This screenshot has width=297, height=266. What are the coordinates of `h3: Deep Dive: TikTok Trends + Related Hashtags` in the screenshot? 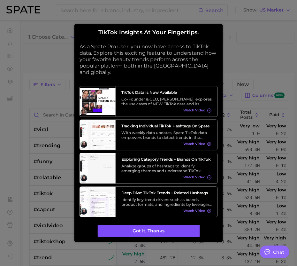 It's located at (166, 192).